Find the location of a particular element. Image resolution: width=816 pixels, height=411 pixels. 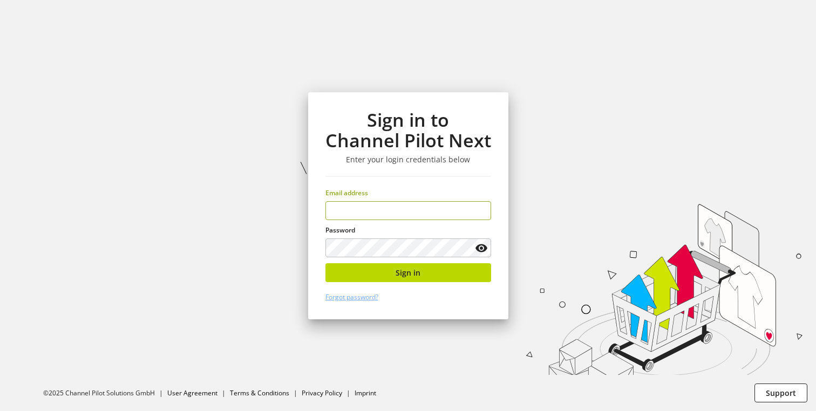

h1: Sign in to Channel Pilot Next is located at coordinates (408, 130).